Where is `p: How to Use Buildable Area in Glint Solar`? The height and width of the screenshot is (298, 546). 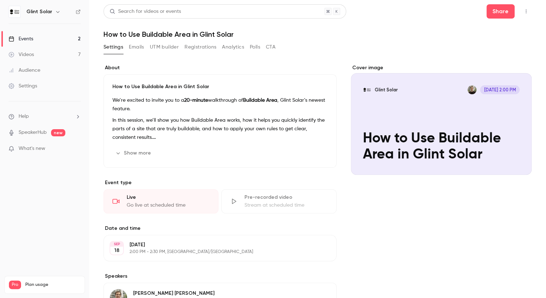 p: How to Use Buildable Area in Glint Solar is located at coordinates (220, 87).